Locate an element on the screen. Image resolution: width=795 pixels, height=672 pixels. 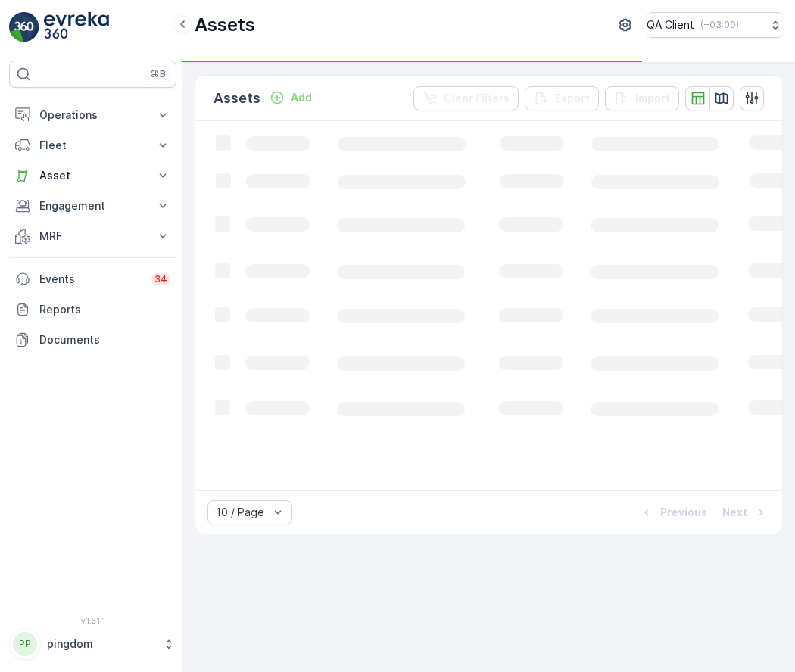
div: PP is located at coordinates (25, 644).